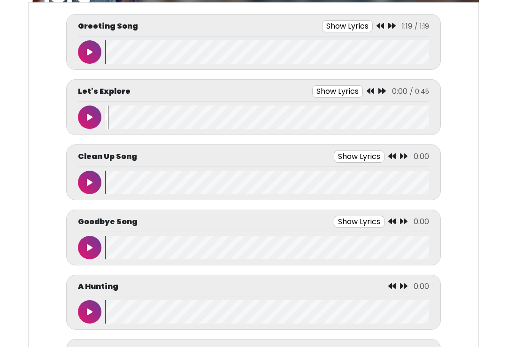 The image size is (507, 347). Describe the element at coordinates (108, 26) in the screenshot. I see `p: Greeting Song` at that location.